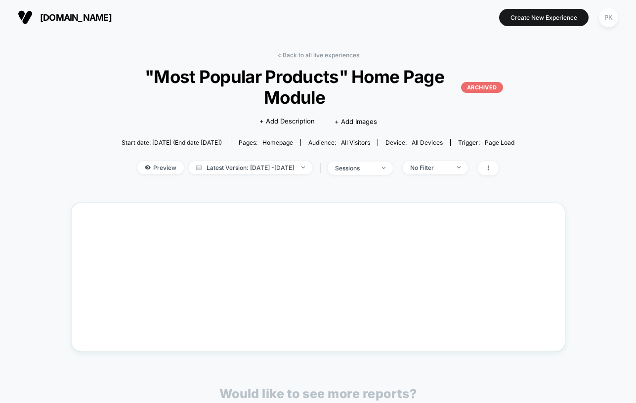 This screenshot has height=403, width=636. Describe the element at coordinates (25, 17) in the screenshot. I see `img: Visually logo` at that location.